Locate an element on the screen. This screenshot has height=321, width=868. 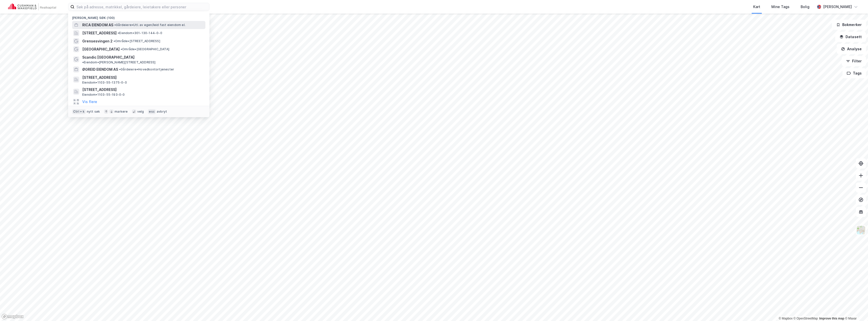
div: Kontrollprogram for chat is located at coordinates (855, 309).